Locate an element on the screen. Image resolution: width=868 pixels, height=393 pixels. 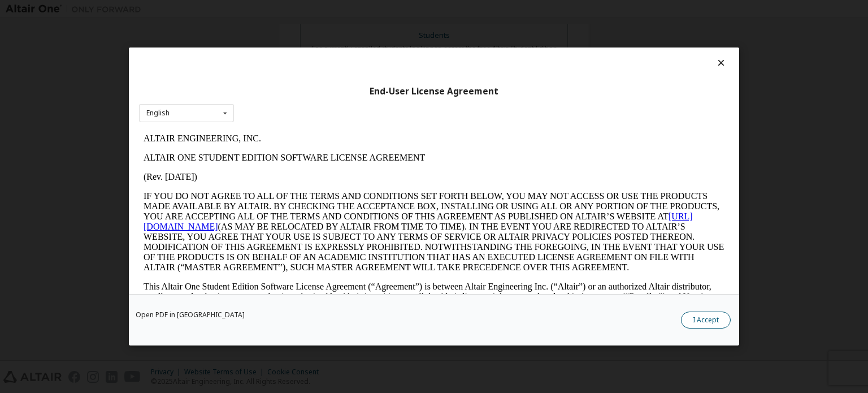
div: English is located at coordinates (158, 113).